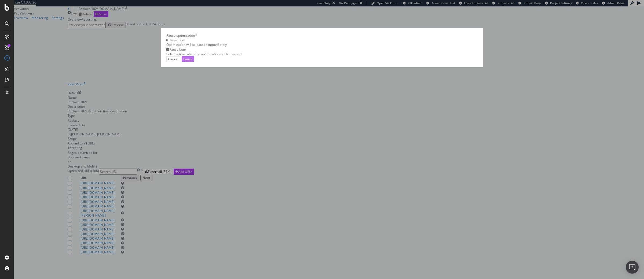 The image size is (644, 279). I want to click on button: Cancel, so click(174, 59).